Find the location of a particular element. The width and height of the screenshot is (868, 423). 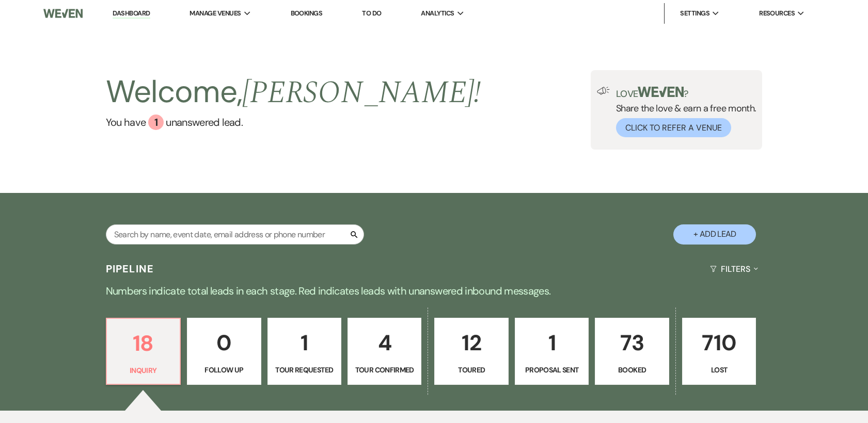

a: Bookings is located at coordinates (307, 13).